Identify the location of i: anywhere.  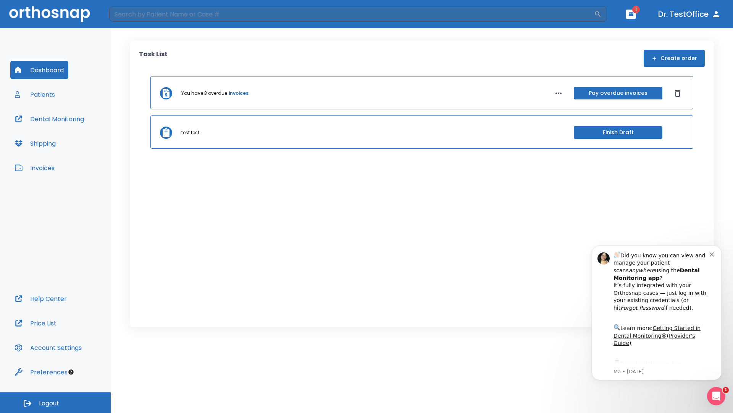
(61, 36).